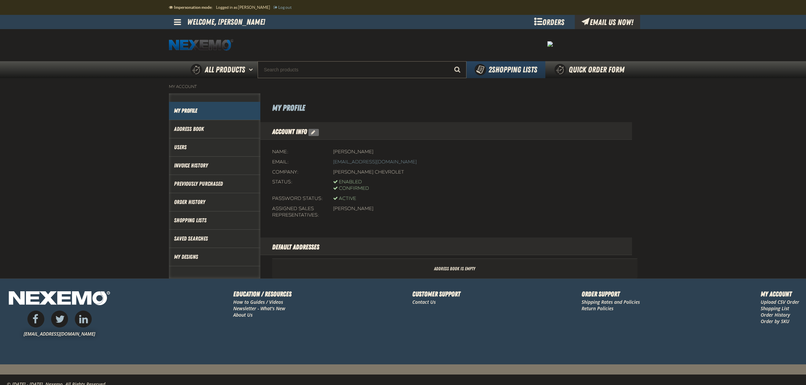 This screenshot has width=806, height=385. What do you see at coordinates (289, 132) in the screenshot?
I see `span: Account Info` at bounding box center [289, 132].